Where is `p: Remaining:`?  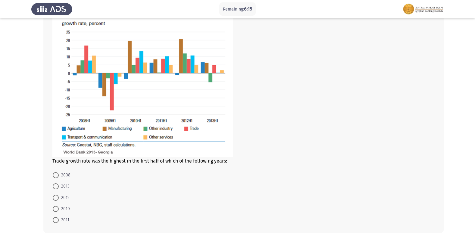
p: Remaining: is located at coordinates (238, 9).